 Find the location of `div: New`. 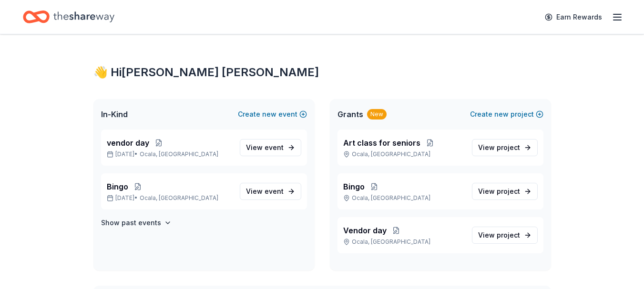

div: New is located at coordinates (377, 114).